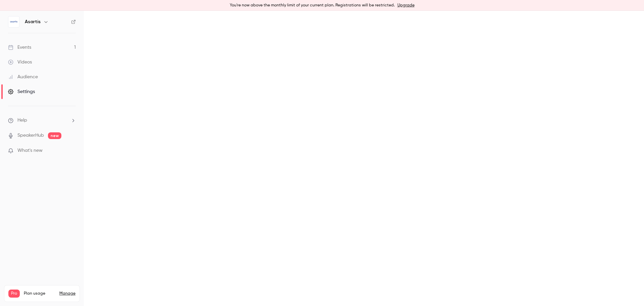  Describe the element at coordinates (40, 293) in the screenshot. I see `span: Plan usage` at that location.